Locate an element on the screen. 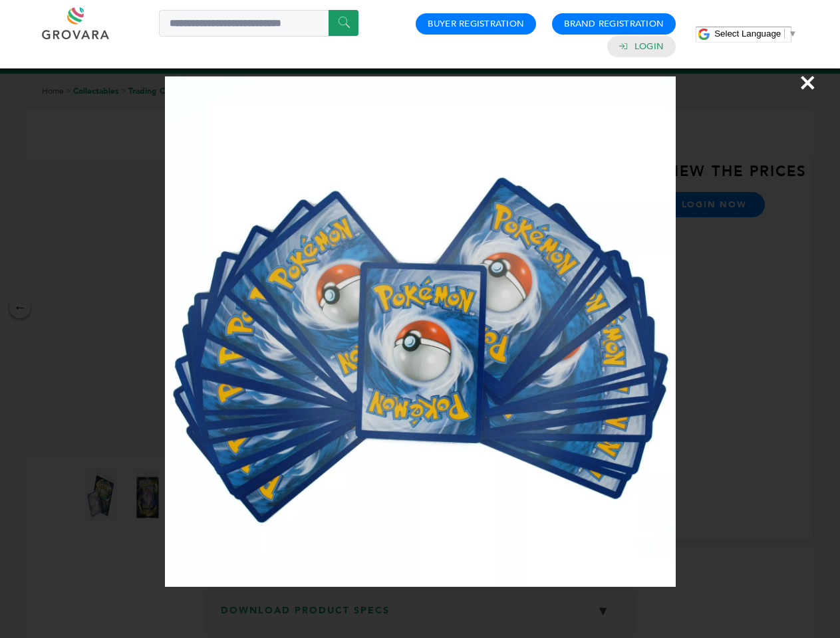 This screenshot has width=840, height=638. input: Search a product or brand... is located at coordinates (259, 23).